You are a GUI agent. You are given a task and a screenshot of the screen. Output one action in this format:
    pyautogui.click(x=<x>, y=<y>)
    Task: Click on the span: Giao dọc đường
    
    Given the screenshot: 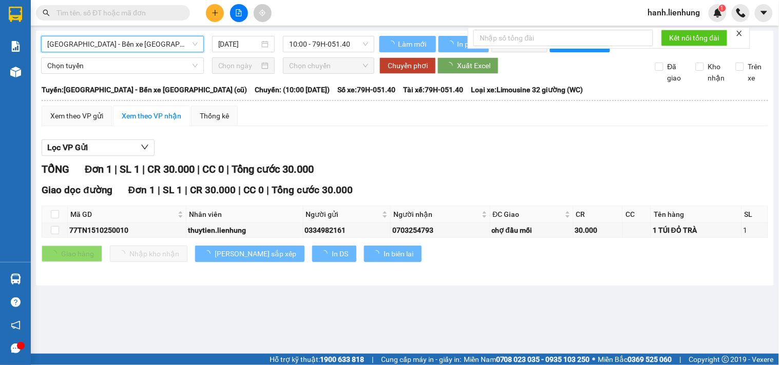 What is the action you would take?
    pyautogui.click(x=77, y=190)
    